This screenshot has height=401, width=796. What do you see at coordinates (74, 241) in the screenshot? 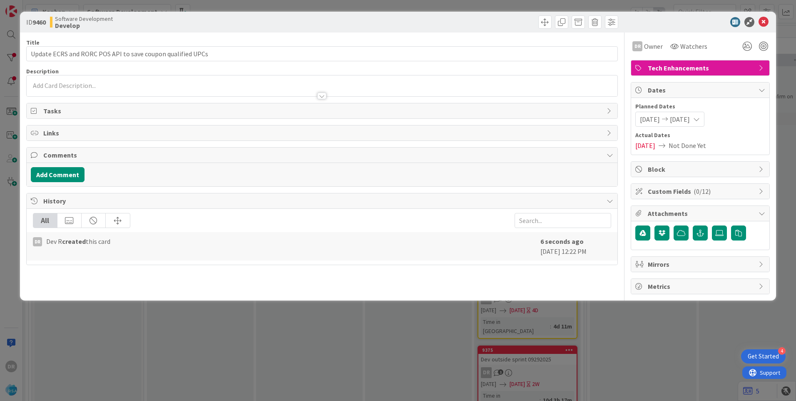
I see `b: created` at bounding box center [74, 241].